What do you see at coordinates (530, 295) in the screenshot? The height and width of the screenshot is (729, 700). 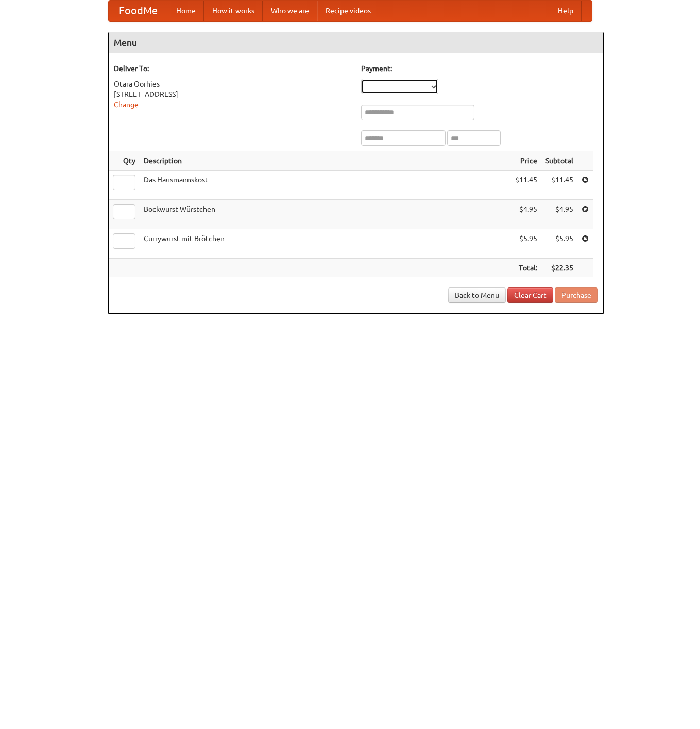 I see `a: Clear Cart` at bounding box center [530, 295].